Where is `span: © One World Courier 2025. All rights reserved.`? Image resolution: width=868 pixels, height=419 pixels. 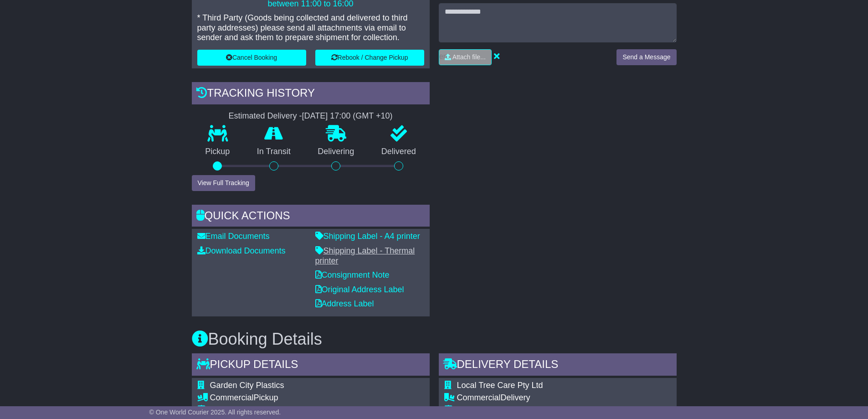 span: © One World Courier 2025. All rights reserved. is located at coordinates (215, 412).